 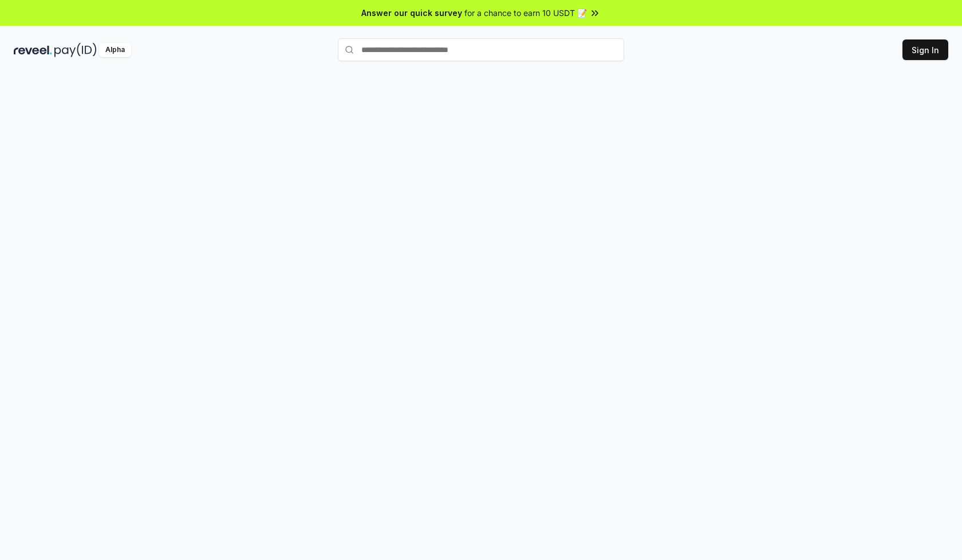 I want to click on img: reveel_dark, so click(x=32, y=50).